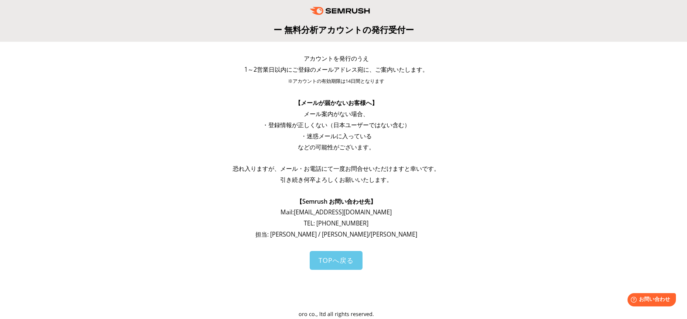 The image size is (687, 319). I want to click on span: ・登録情報が正しくない（日本ユーザーではない含む）, so click(336, 125).